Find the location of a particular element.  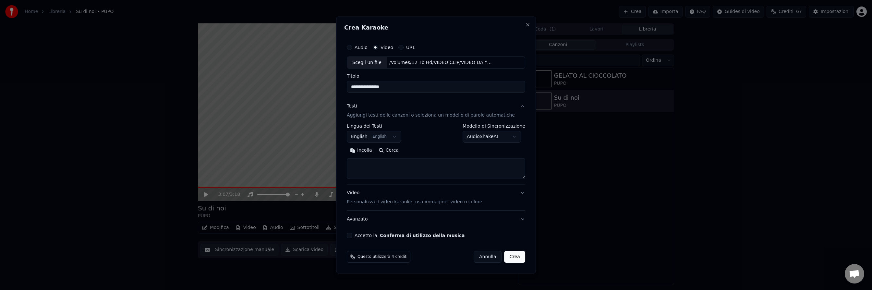

button: Crea is located at coordinates (515, 257).